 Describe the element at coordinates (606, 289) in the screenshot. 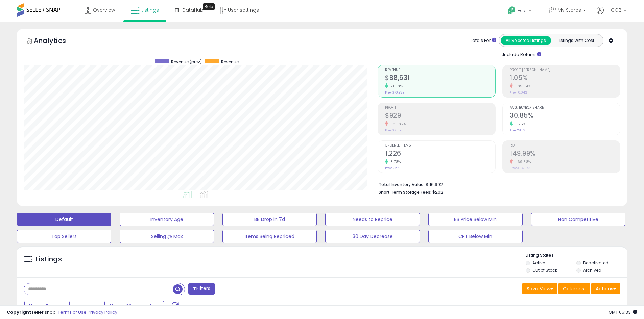

I see `button: Actions` at that location.